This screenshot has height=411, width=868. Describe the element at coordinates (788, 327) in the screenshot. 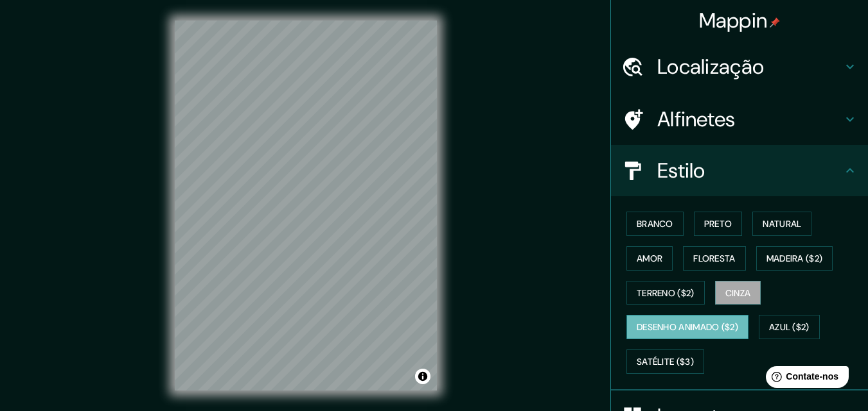

I see `button: Azul ($2)` at that location.